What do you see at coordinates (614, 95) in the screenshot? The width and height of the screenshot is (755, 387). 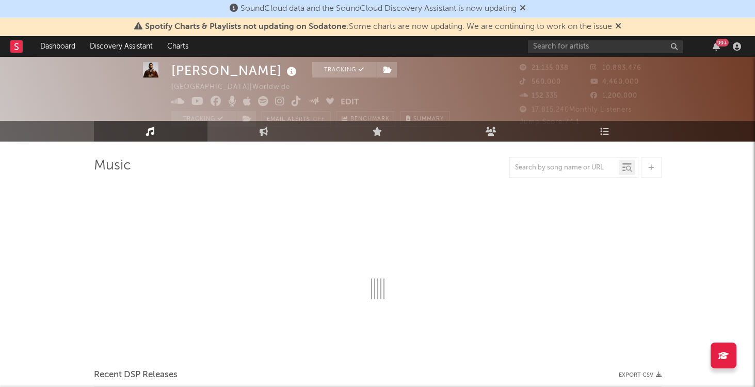 I see `span: 1,200,000` at bounding box center [614, 95].